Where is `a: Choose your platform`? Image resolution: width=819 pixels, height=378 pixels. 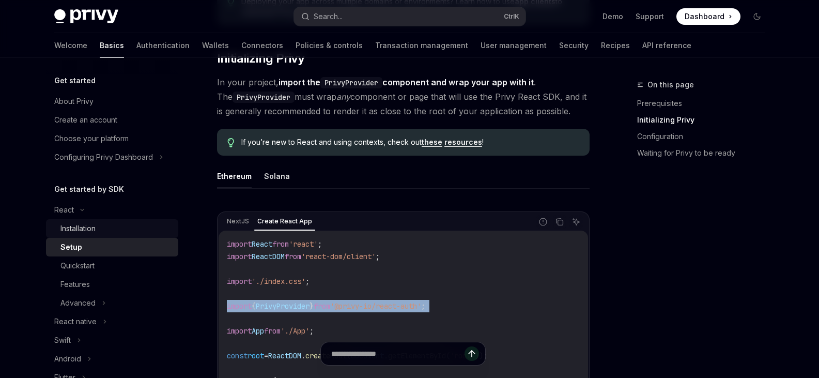
a: Choose your platform is located at coordinates (112, 138).